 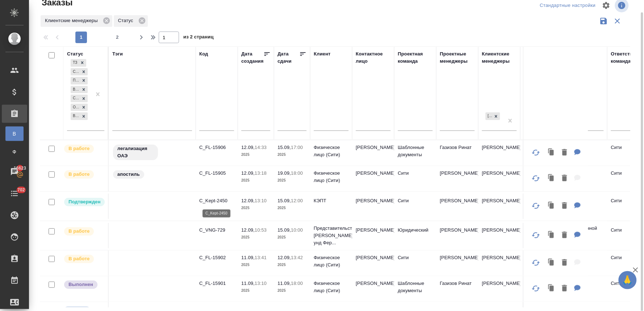 I want to click on div: Ожидание предоплаты, so click(x=75, y=107).